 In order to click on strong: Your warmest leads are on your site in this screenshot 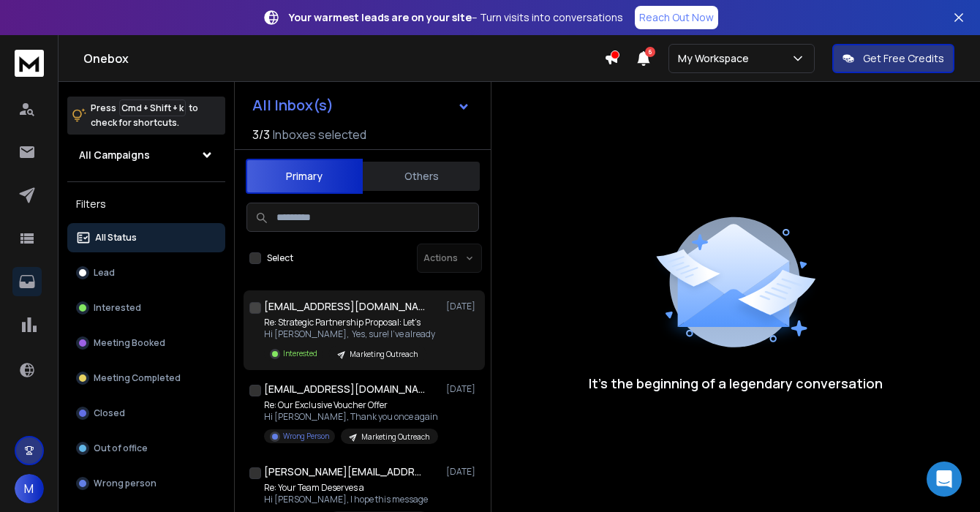, I will do `click(380, 17)`.